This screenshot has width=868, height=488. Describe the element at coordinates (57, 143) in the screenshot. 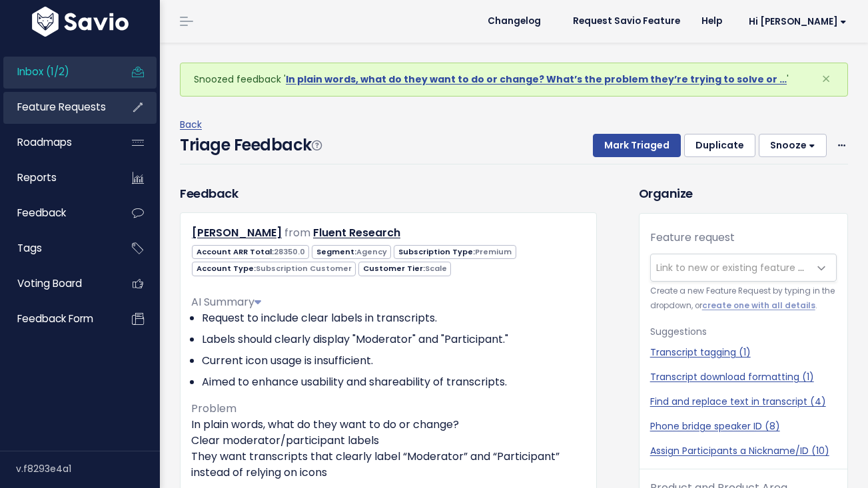

I see `a: Roadmaps` at that location.